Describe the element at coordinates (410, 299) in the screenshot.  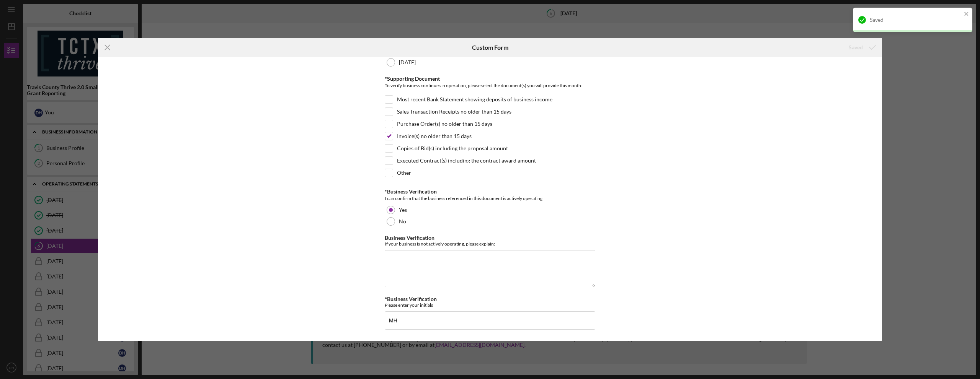
I see `label: *Business Verification` at that location.